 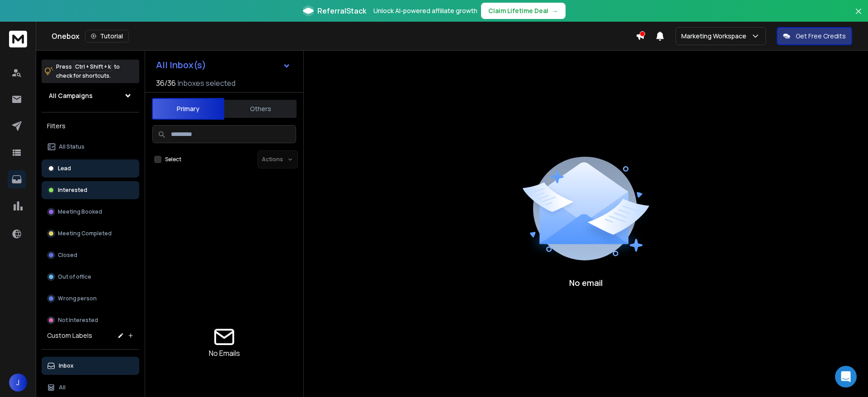 I want to click on button: Lead, so click(x=91, y=168).